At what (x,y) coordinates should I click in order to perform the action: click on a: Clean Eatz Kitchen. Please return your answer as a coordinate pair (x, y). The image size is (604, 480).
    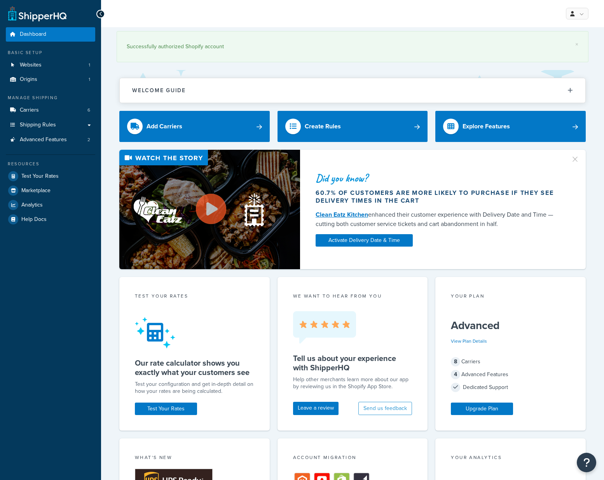
    Looking at the image, I should click on (342, 214).